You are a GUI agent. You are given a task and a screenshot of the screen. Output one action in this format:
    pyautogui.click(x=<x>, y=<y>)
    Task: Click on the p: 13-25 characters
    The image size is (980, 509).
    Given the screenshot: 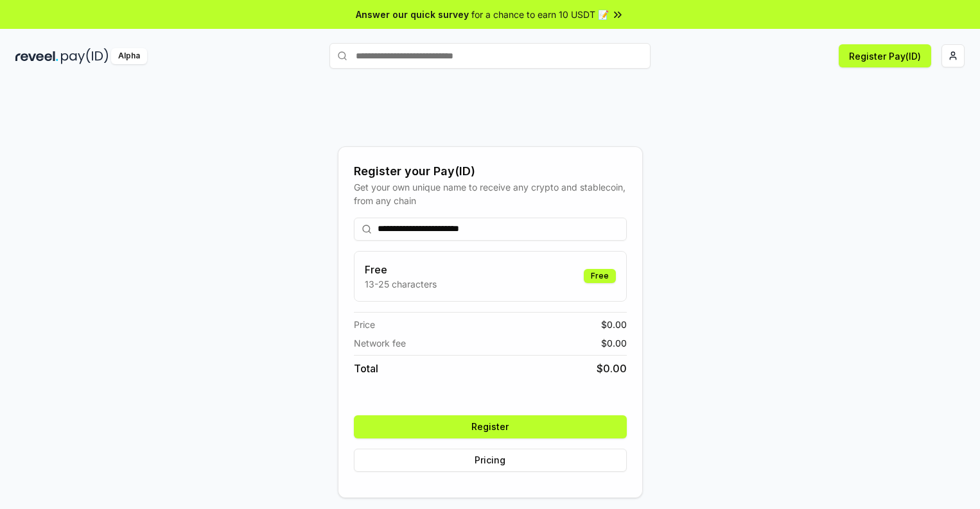 What is the action you would take?
    pyautogui.click(x=401, y=284)
    